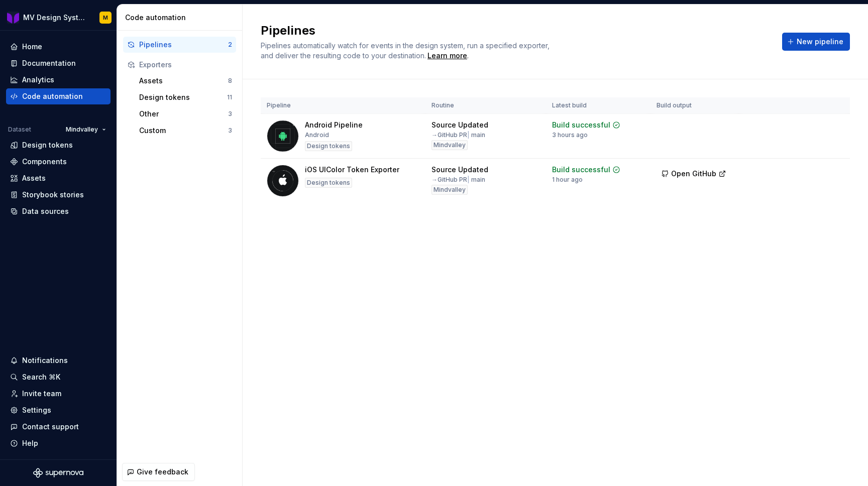 The height and width of the screenshot is (486, 868). I want to click on a: Design tokens, so click(58, 145).